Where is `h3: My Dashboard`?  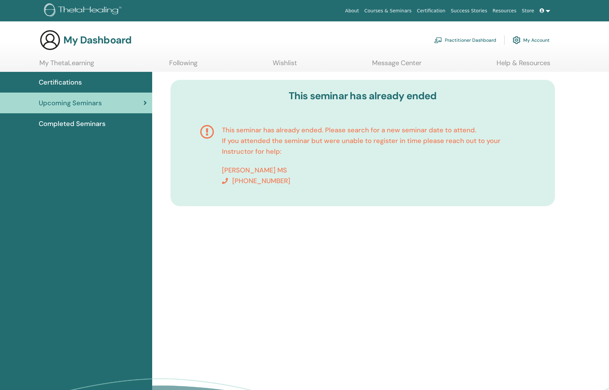 h3: My Dashboard is located at coordinates (97, 40).